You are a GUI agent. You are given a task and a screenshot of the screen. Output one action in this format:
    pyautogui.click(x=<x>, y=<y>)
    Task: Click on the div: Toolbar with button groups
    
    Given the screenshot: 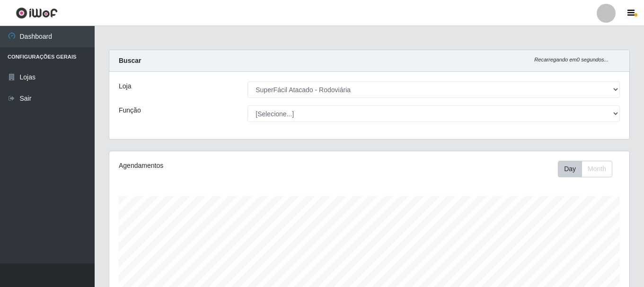 What is the action you would take?
    pyautogui.click(x=588, y=169)
    